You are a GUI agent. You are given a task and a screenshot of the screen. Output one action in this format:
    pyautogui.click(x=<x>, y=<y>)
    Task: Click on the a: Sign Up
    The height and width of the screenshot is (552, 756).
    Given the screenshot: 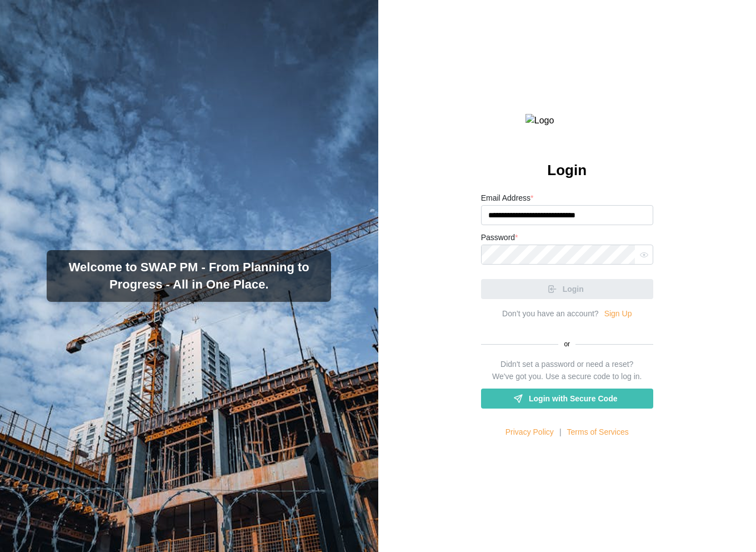 What is the action you would take?
    pyautogui.click(x=618, y=314)
    